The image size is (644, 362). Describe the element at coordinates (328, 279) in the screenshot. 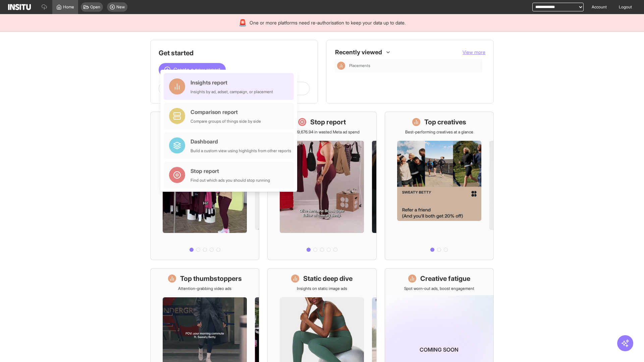

I see `h1: Static deep dive` at that location.